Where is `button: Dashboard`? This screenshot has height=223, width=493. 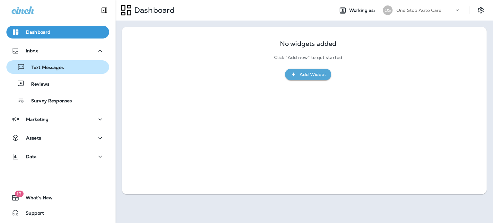 button: Dashboard is located at coordinates (58, 32).